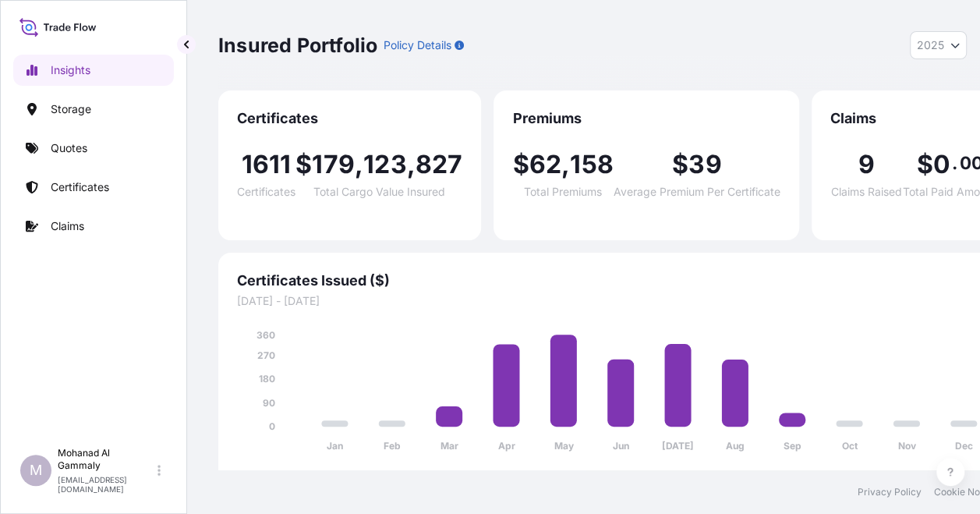 The height and width of the screenshot is (514, 980). I want to click on p: Mohanad Al Gammaly, so click(106, 459).